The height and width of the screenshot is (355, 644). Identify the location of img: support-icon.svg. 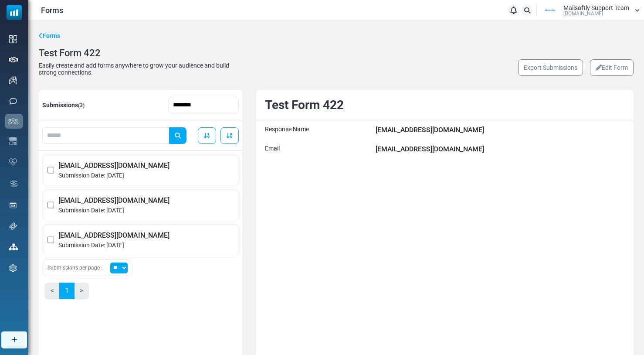
(13, 226).